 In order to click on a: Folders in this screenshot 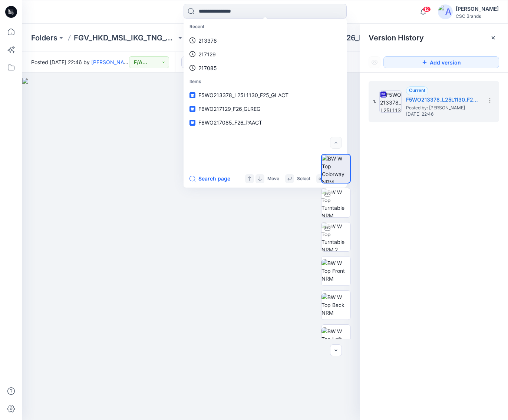, I will do `click(44, 38)`.